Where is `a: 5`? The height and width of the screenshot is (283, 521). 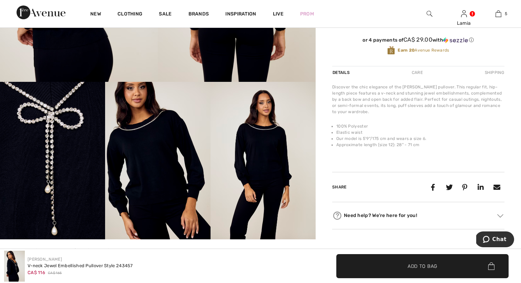
a: 5 is located at coordinates (498, 14).